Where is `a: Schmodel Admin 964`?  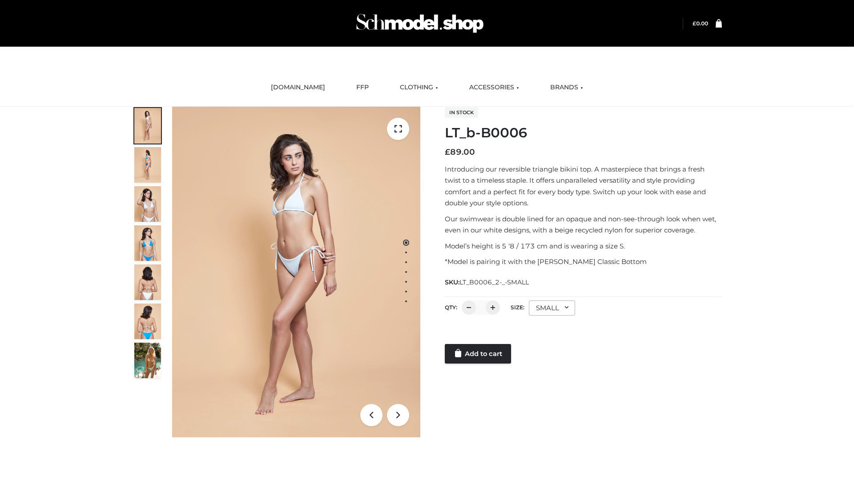
a: Schmodel Admin 964 is located at coordinates (420, 23).